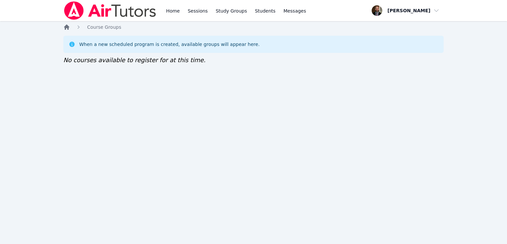  I want to click on img: Air Tutors, so click(110, 11).